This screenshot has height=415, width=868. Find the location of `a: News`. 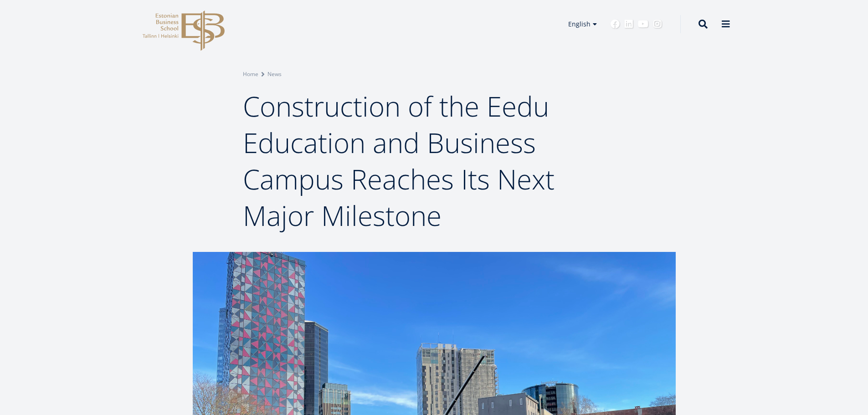

a: News is located at coordinates (274, 75).